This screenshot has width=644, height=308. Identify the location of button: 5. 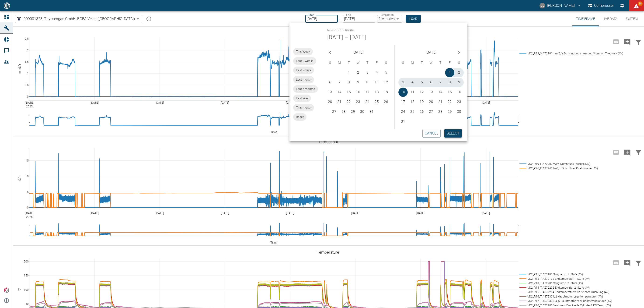
(386, 73).